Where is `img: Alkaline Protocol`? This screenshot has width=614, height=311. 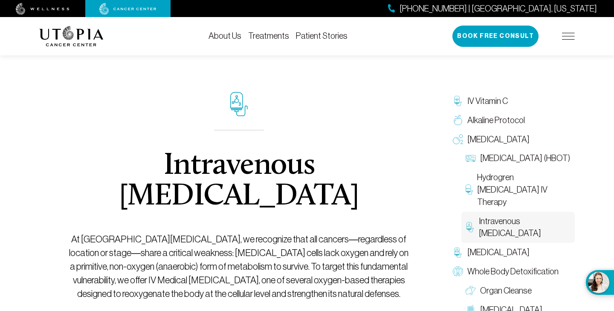 img: Alkaline Protocol is located at coordinates (458, 120).